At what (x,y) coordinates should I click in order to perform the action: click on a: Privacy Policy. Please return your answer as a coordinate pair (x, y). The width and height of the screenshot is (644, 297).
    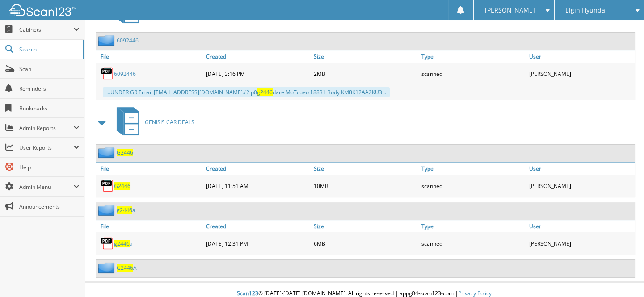
    Looking at the image, I should click on (475, 293).